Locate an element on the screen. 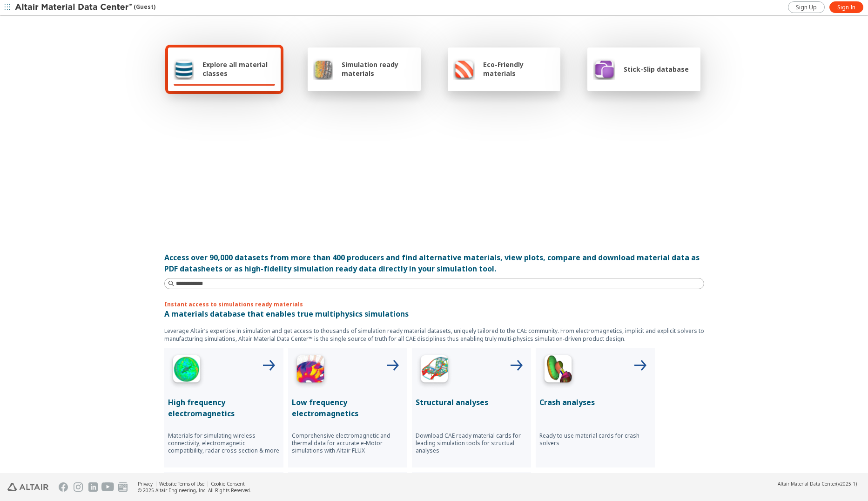  img: Eco-Friendly materials is located at coordinates (464, 69).